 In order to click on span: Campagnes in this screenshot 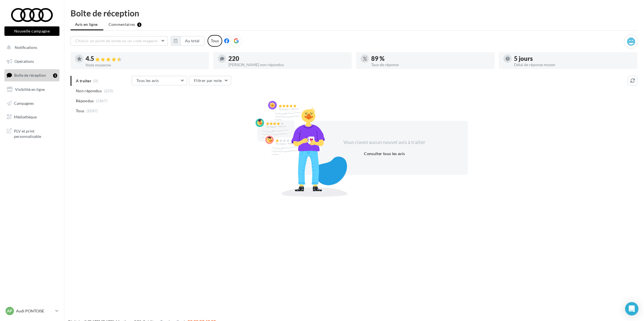, I will do `click(24, 103)`.